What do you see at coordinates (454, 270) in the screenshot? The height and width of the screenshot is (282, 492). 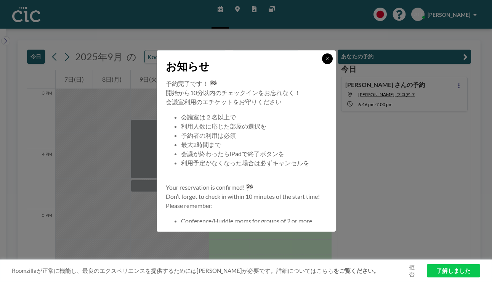 I see `a: 了解しました` at bounding box center [454, 270].